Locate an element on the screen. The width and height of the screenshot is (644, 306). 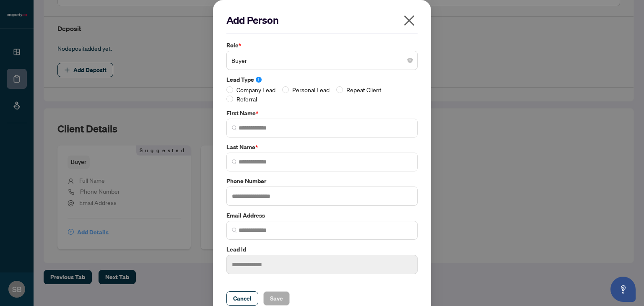
label: Lead Id is located at coordinates (322, 249).